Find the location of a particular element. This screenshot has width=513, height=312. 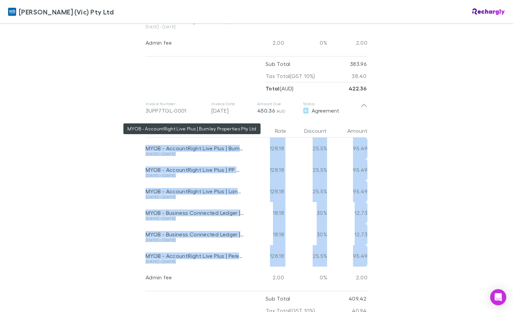

p: Invoice Date is located at coordinates (231, 104).